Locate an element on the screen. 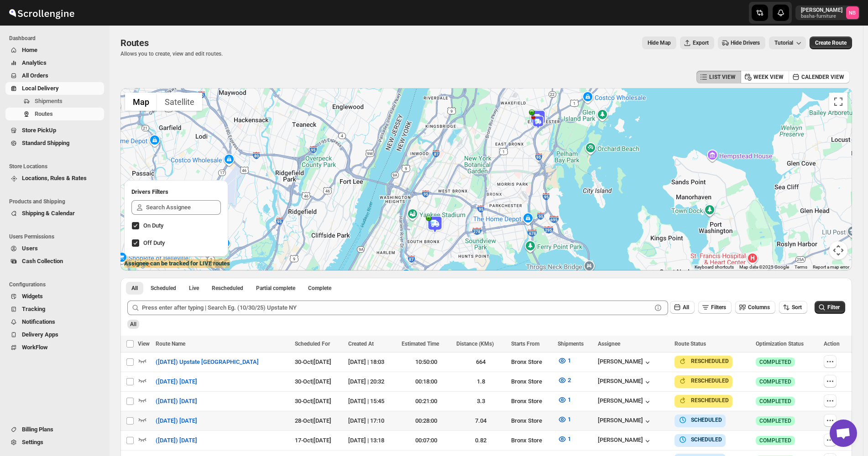 The image size is (868, 456). span: Optimization Status is located at coordinates (779, 344).